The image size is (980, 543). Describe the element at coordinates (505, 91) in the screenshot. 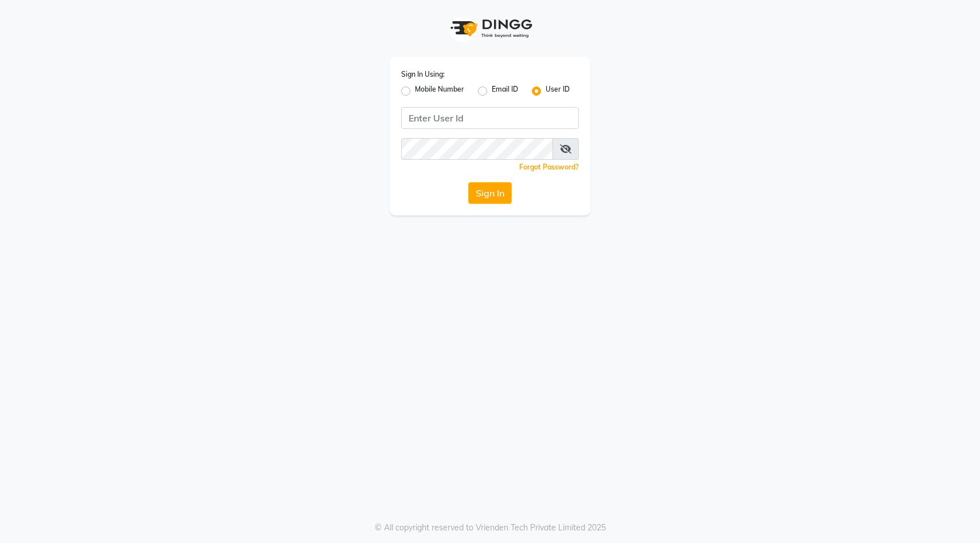

I see `label: Email ID` at that location.